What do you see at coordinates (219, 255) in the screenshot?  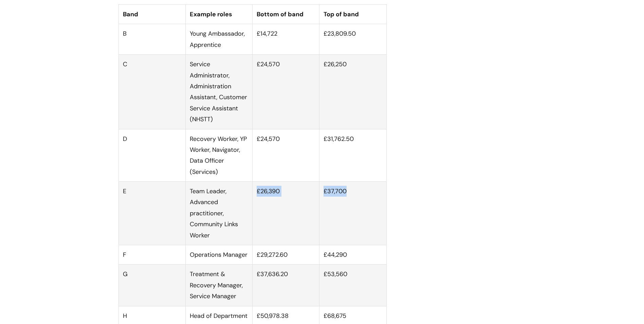 I see `td: Operations Manager` at bounding box center [219, 255].